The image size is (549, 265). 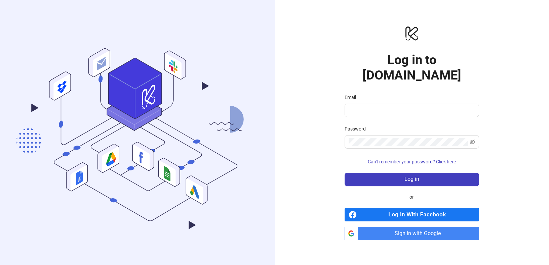 What do you see at coordinates (420, 234) in the screenshot?
I see `span: Sign in with Google` at bounding box center [420, 234].